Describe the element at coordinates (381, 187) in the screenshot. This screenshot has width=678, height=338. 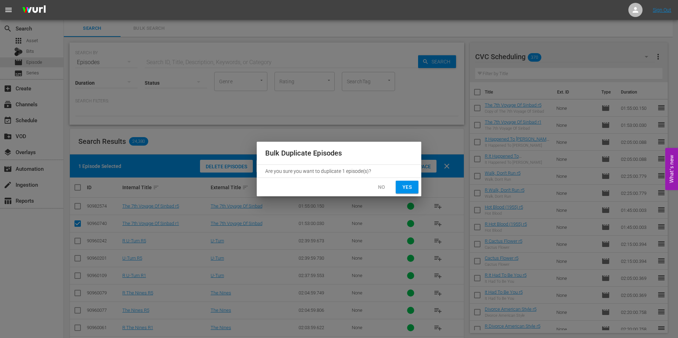
I see `span: No` at that location.